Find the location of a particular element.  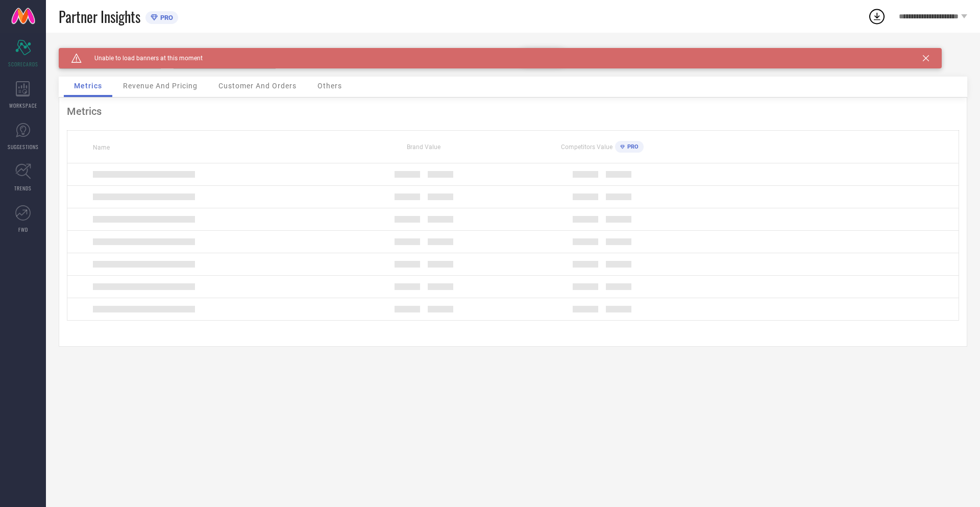

div: Open download list is located at coordinates (877, 16).